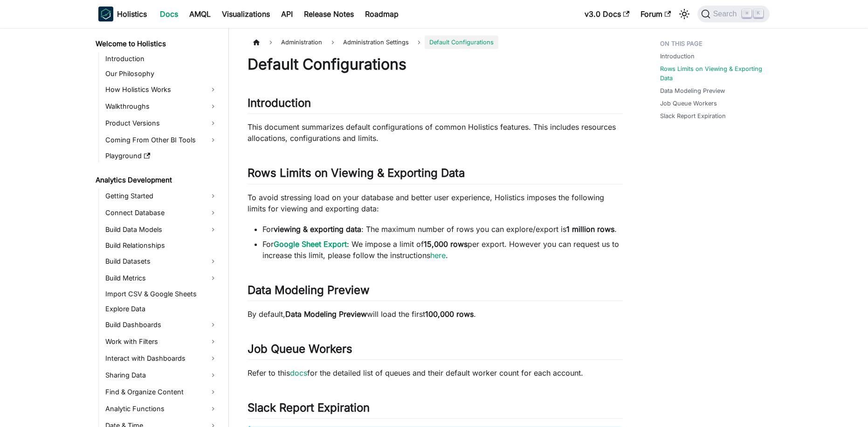 Image resolution: width=868 pixels, height=427 pixels. What do you see at coordinates (434, 292) in the screenshot?
I see `h2: Data Modeling Preview` at bounding box center [434, 292].